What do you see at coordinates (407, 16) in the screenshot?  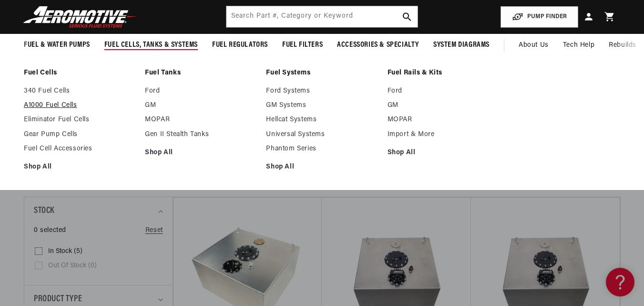 I see `button: search button` at bounding box center [407, 16].